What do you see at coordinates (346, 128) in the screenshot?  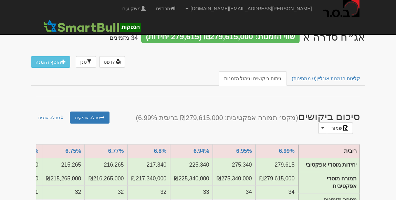 I see `img: excel-file-black.png` at bounding box center [346, 128].